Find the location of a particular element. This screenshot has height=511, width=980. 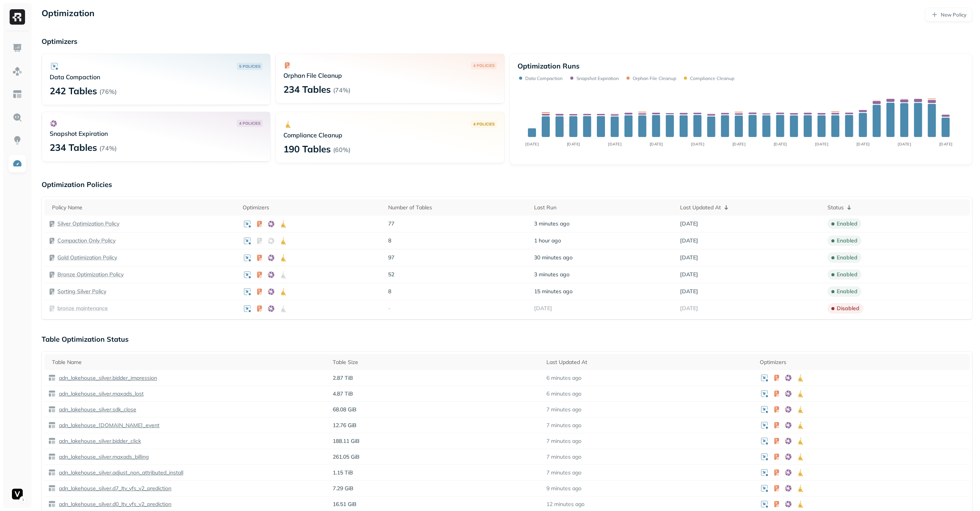

p: 8 is located at coordinates (457, 291).